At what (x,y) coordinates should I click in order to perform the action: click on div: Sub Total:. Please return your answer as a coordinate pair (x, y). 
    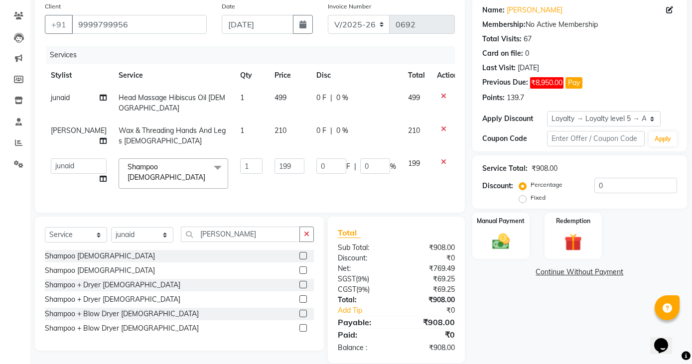
    Looking at the image, I should click on (363, 248).